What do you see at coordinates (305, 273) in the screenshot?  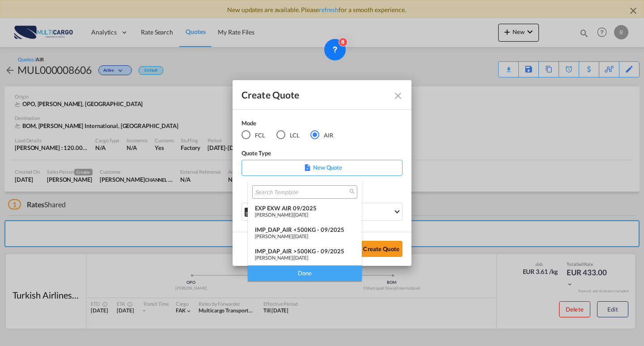 I see `div: Done` at bounding box center [305, 273].